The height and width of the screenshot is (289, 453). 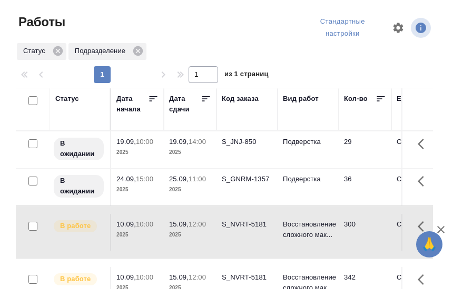 I want to click on div: Дата сдачи, so click(x=185, y=104).